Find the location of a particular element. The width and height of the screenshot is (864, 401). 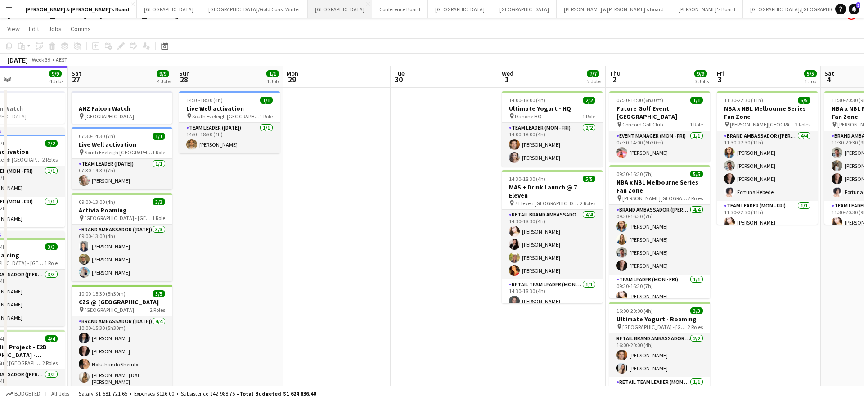

span: Total Budgeted $1 624 836.40 is located at coordinates (278, 393).